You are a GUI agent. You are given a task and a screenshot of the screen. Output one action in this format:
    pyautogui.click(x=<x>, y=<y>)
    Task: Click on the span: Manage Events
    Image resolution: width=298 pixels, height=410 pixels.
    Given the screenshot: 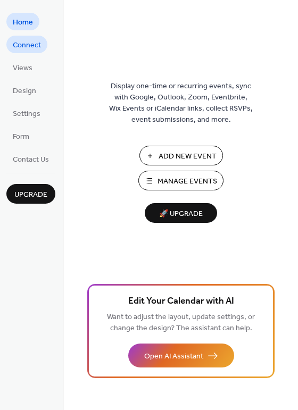 What is the action you would take?
    pyautogui.click(x=187, y=181)
    